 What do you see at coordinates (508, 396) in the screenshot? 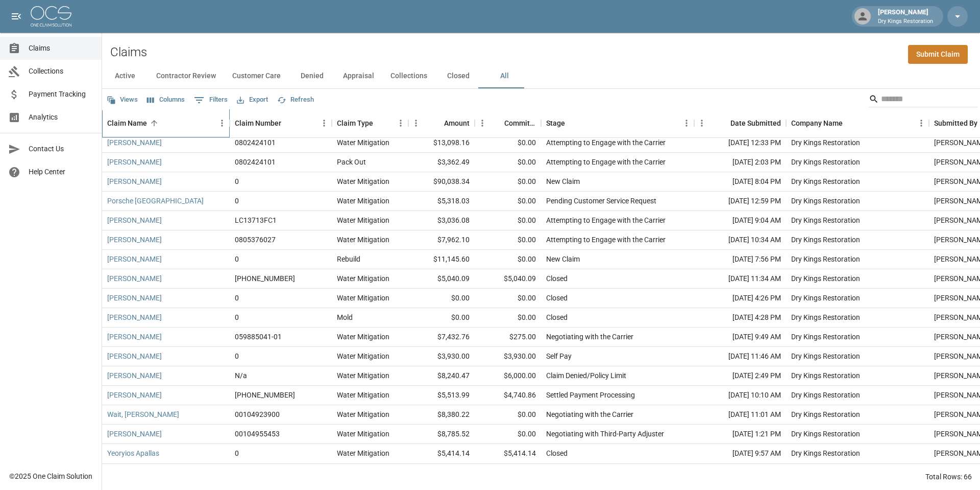
I see `div: $4,740.86` at bounding box center [508, 396].